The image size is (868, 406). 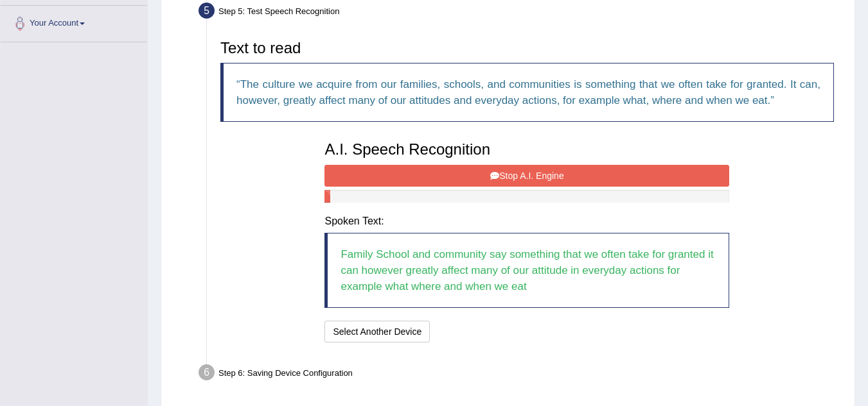 What do you see at coordinates (528, 92) in the screenshot?
I see `q: The culture we acquire from our families, schools, and communities is something that we often tak...` at bounding box center [528, 92].